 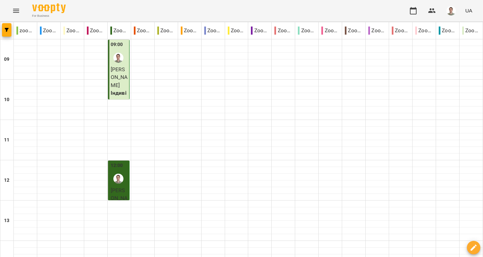 What do you see at coordinates (7, 100) in the screenshot?
I see `h6: 10` at bounding box center [7, 100].